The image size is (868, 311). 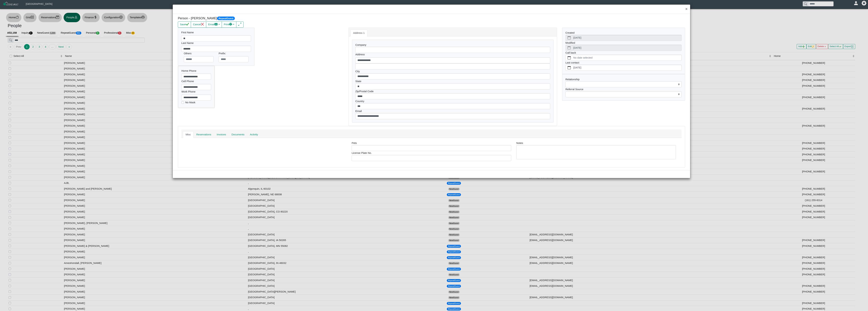 What do you see at coordinates (240, 24) in the screenshot?
I see `svg: arrows angle expand` at bounding box center [240, 24].